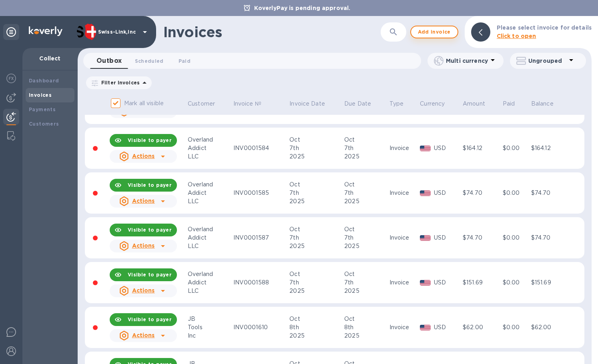  What do you see at coordinates (357, 104) in the screenshot?
I see `p: Due Date` at bounding box center [357, 104].